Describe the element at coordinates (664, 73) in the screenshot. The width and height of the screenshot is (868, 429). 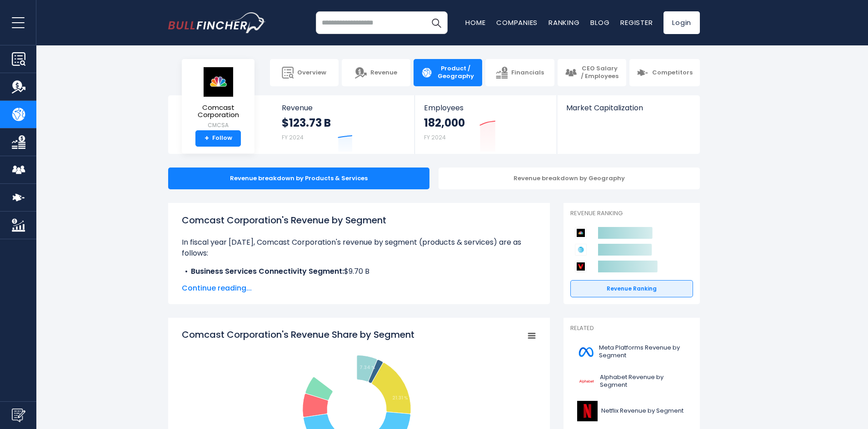
I see `a: Competitors` at that location.